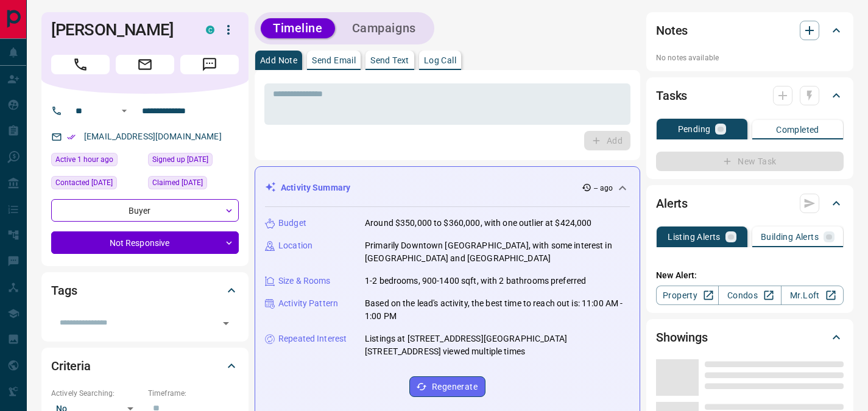 This screenshot has height=411, width=868. Describe the element at coordinates (145, 242) in the screenshot. I see `div: Not Responsive` at that location.